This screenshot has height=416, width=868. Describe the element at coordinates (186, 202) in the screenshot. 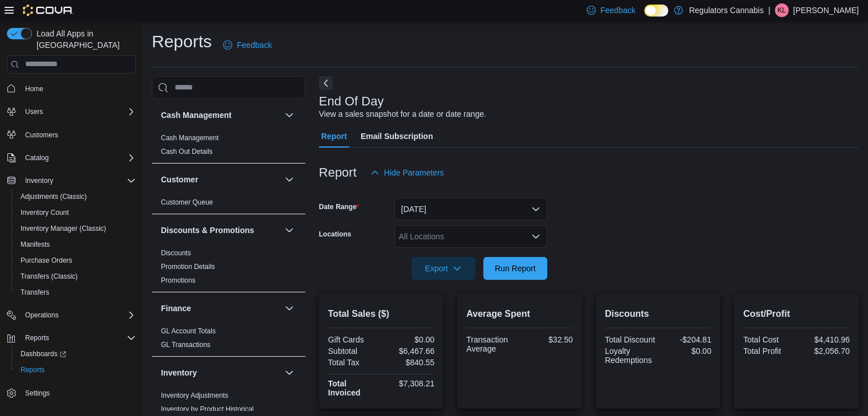

I see `span: Customer Queue` at that location.